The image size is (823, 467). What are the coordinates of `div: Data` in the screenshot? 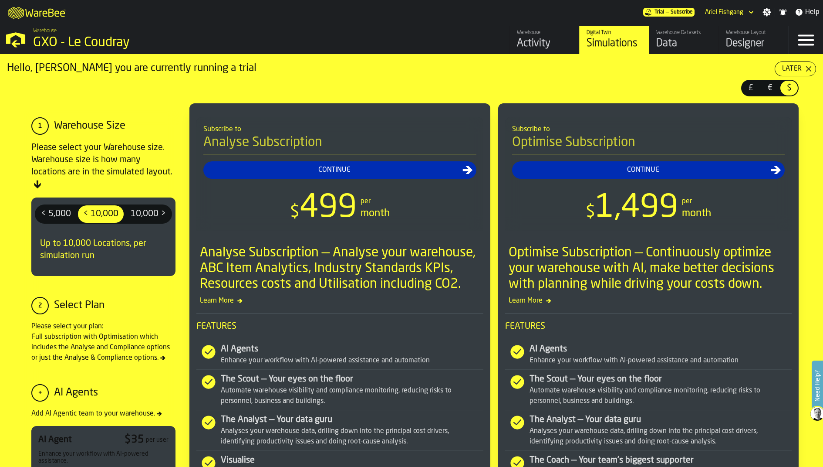 It's located at (684, 44).